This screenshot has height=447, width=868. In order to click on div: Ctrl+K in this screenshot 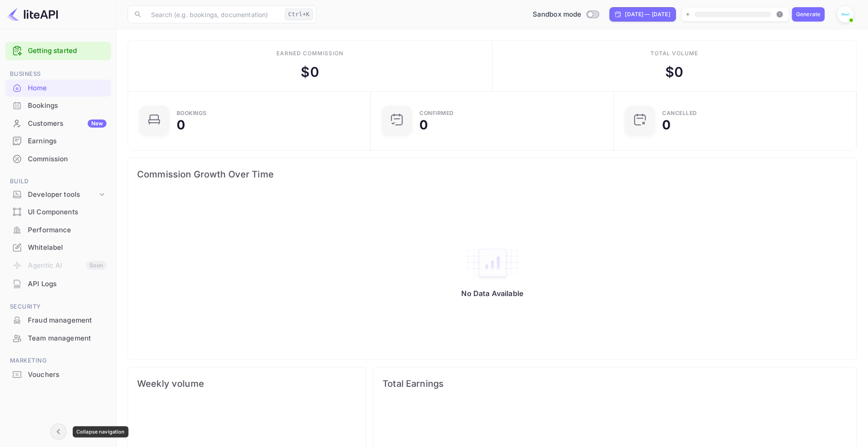, I will do `click(299, 14)`.